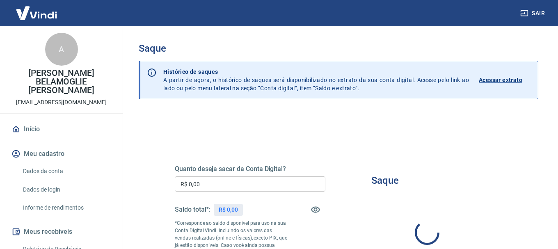 Image resolution: width=558 pixels, height=249 pixels. I want to click on p: Histórico de saques, so click(316, 72).